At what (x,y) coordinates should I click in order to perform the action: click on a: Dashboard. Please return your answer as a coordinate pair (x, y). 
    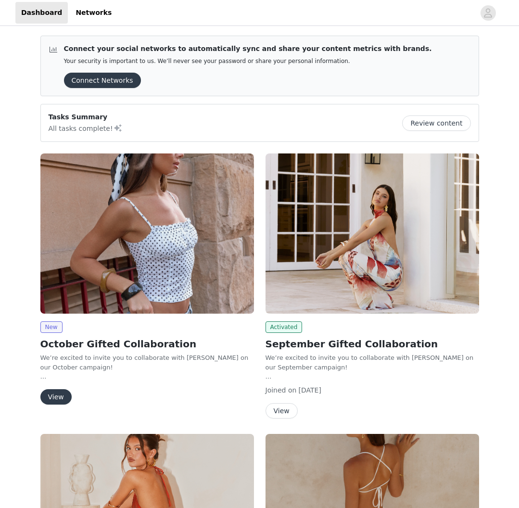
    Looking at the image, I should click on (41, 13).